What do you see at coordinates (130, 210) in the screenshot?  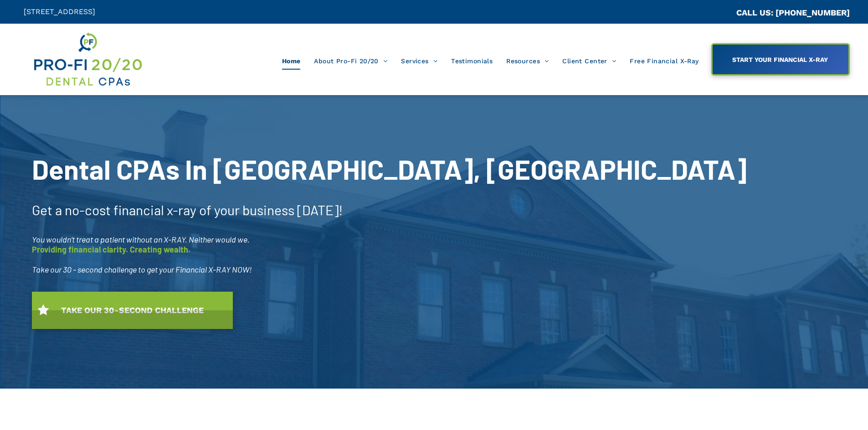 I see `span: no-cost financial x-ray` at bounding box center [130, 210].